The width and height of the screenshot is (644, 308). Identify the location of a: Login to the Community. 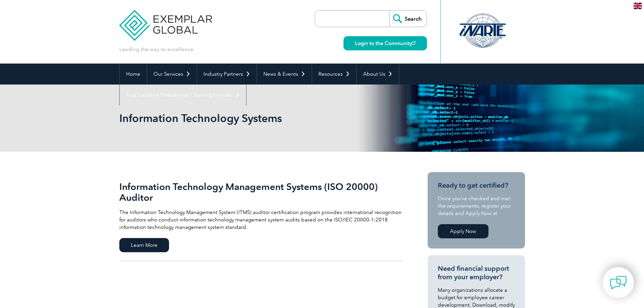
(385, 43).